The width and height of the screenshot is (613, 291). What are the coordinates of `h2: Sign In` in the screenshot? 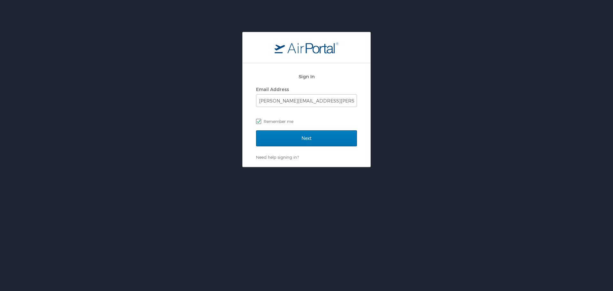 It's located at (306, 76).